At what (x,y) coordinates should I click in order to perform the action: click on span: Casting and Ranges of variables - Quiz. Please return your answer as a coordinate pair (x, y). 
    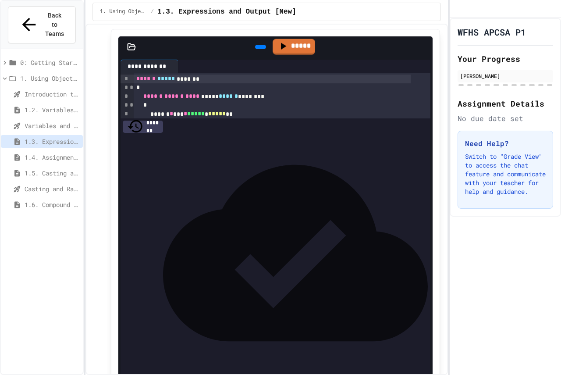
    Looking at the image, I should click on (52, 188).